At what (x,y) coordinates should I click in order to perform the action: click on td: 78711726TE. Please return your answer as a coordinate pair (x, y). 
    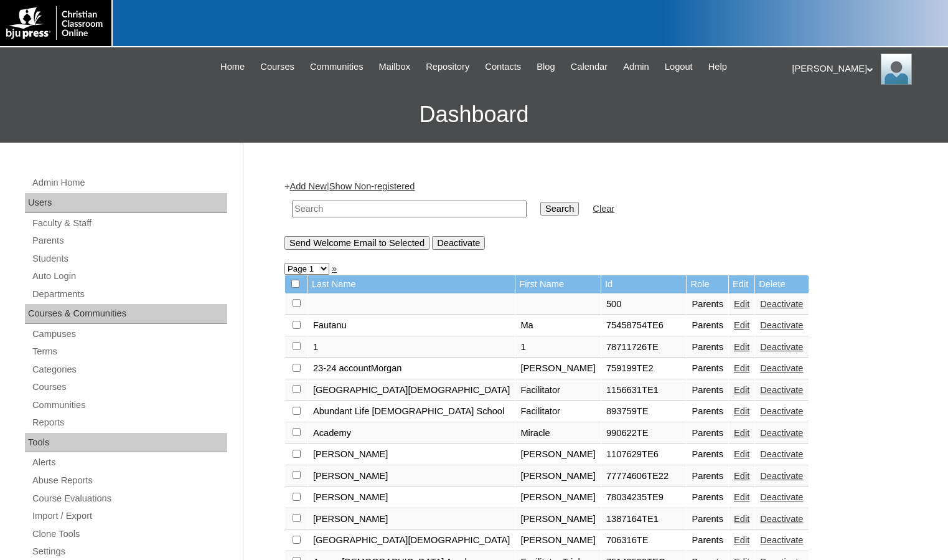
    Looking at the image, I should click on (643, 347).